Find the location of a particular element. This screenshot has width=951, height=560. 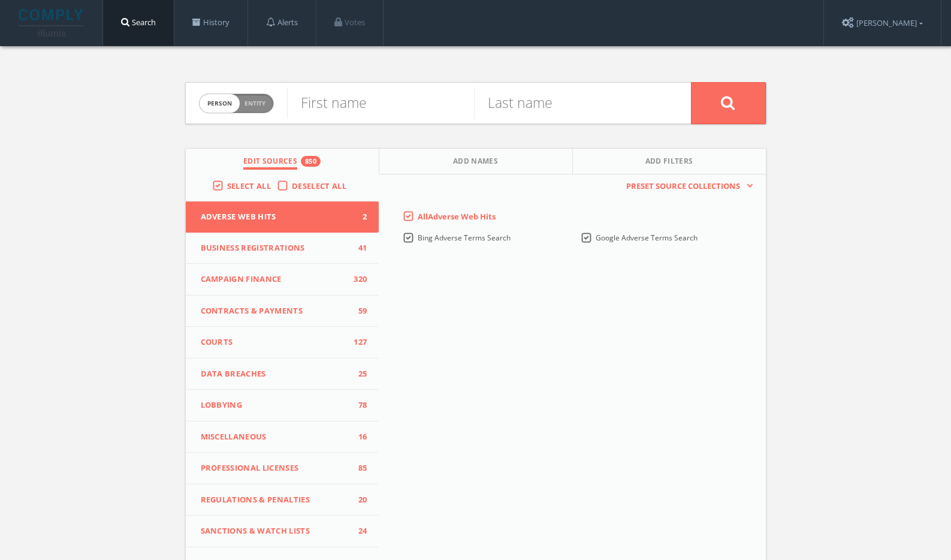

button: Sanctions & Watch Lists24 is located at coordinates (282, 531).